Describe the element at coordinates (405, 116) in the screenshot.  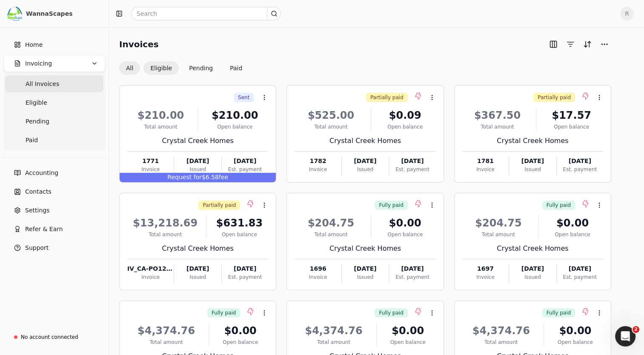
I see `div: $0.09` at that location.